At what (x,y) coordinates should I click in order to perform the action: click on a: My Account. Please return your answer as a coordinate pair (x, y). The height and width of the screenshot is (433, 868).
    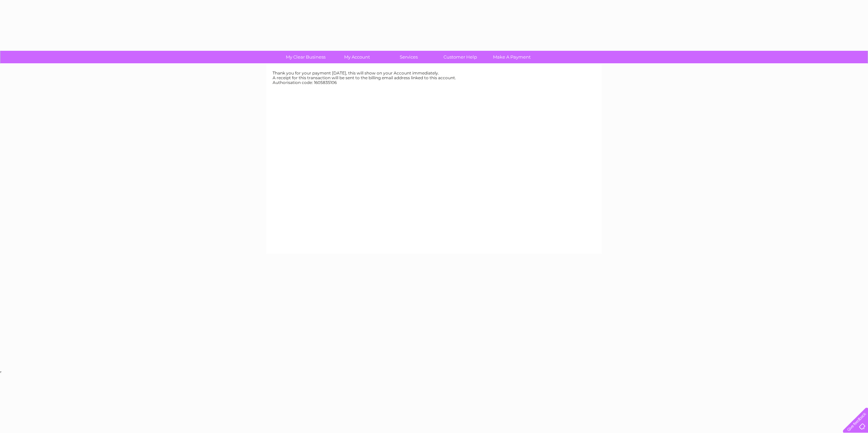
    Looking at the image, I should click on (357, 57).